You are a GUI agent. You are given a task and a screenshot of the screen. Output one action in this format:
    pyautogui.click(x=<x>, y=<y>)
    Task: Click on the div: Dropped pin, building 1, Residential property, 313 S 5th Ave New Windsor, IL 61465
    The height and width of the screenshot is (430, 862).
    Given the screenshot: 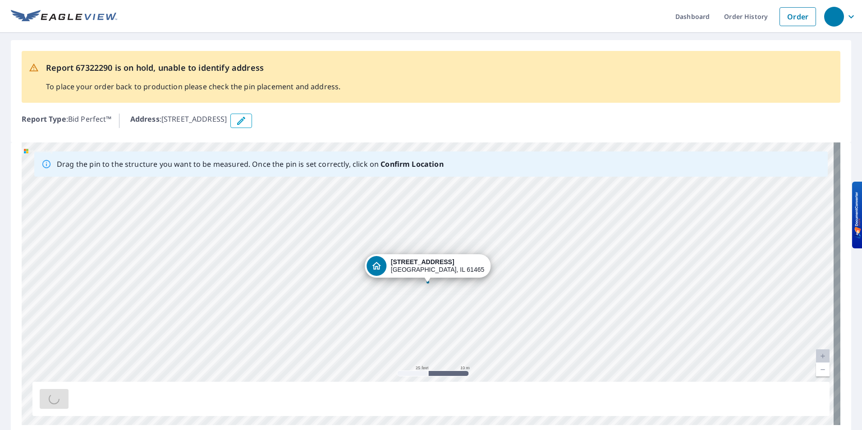 What is the action you would take?
    pyautogui.click(x=427, y=268)
    